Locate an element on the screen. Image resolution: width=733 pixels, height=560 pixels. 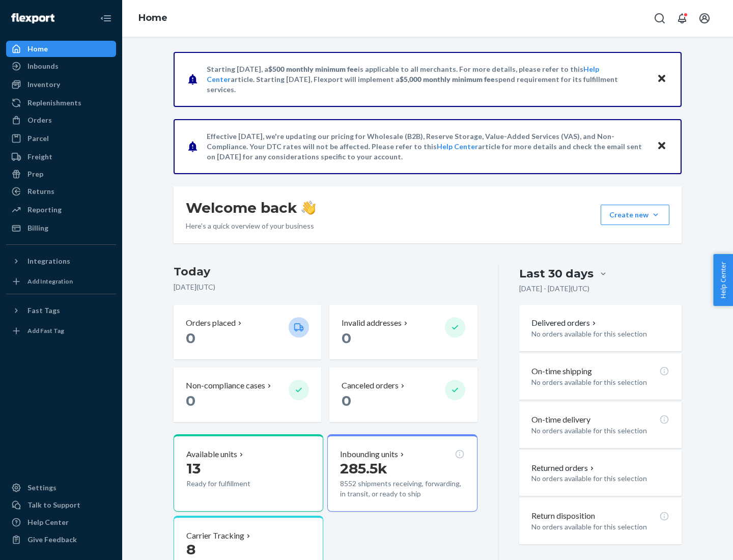
p: Here’s a quick overview of your business is located at coordinates (251, 226).